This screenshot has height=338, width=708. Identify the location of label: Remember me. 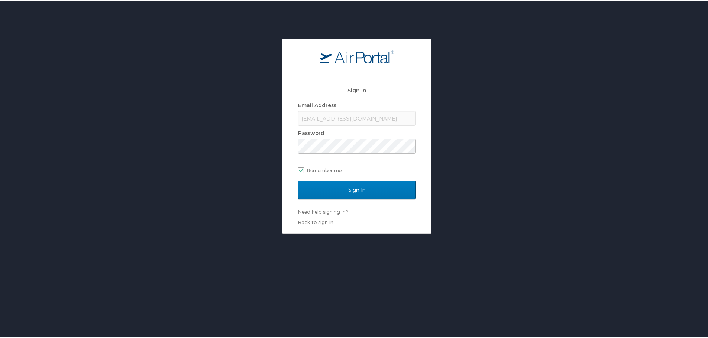
(357, 169).